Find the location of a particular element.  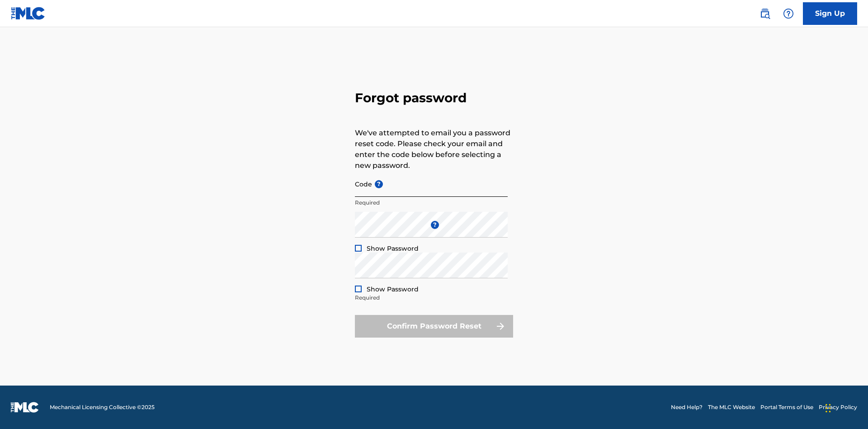

img: help is located at coordinates (789, 14).